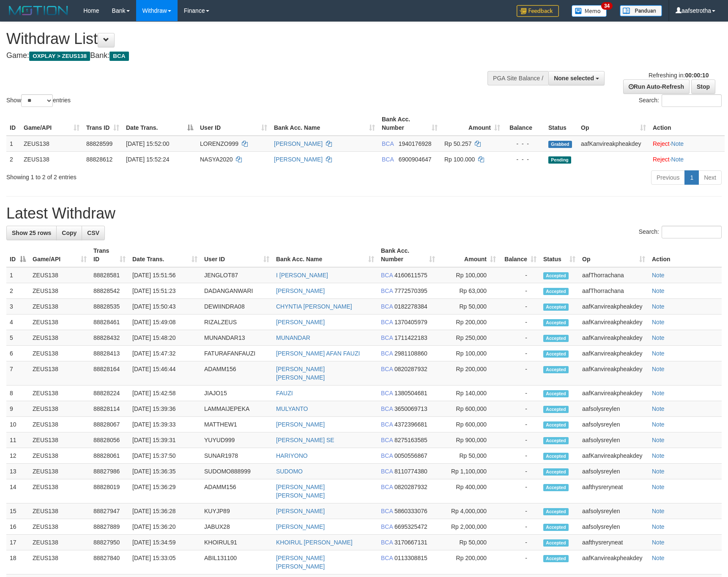 The image size is (728, 577). I want to click on h4: Game: Bank:, so click(241, 55).